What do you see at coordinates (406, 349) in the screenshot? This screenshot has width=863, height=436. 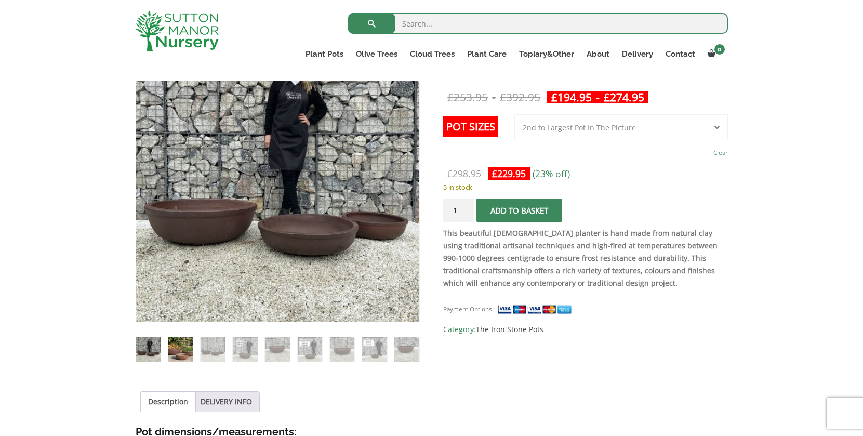 I see `img: The Hoi An Iron Stone Plant Pots - Image 9` at bounding box center [406, 349].